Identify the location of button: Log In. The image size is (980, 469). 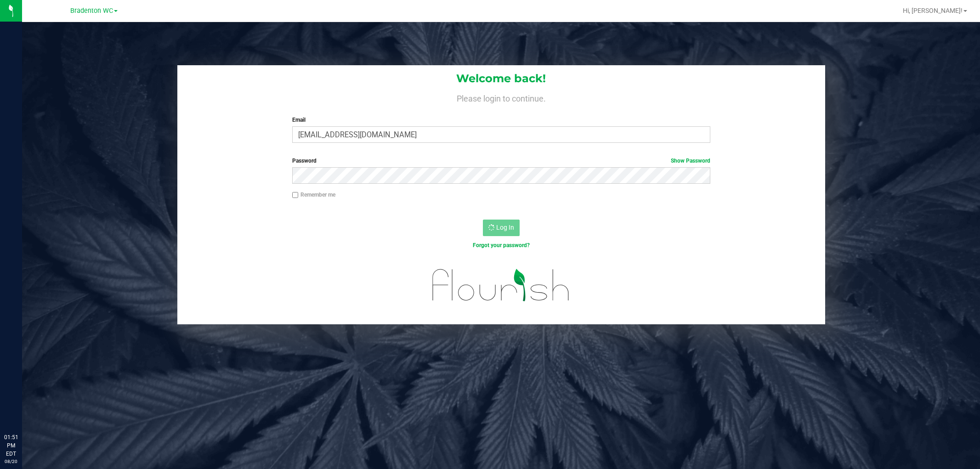
(501, 228).